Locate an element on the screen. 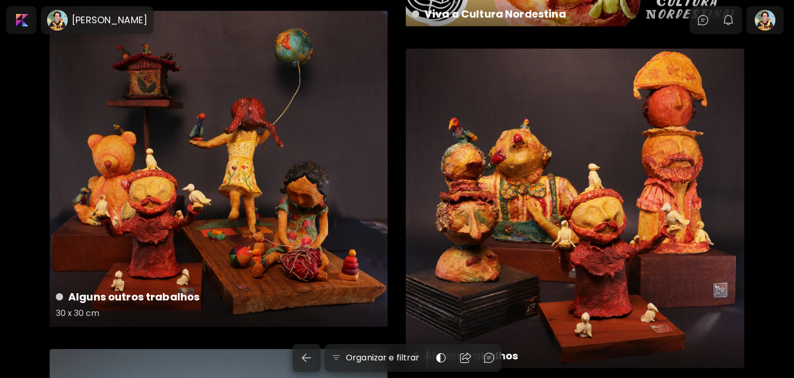  h5: 30 x 30 cm is located at coordinates (218, 315).